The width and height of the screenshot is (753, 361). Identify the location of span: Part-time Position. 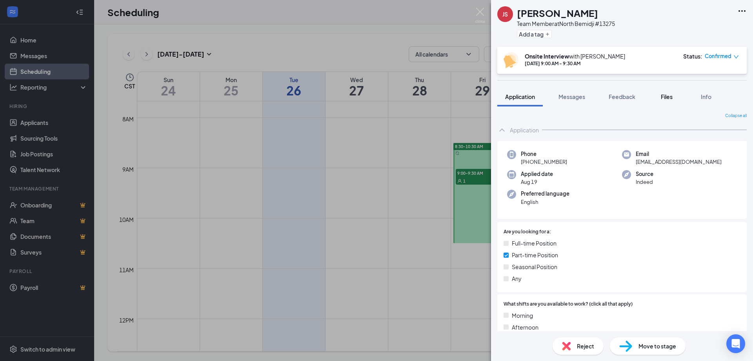
(535, 255).